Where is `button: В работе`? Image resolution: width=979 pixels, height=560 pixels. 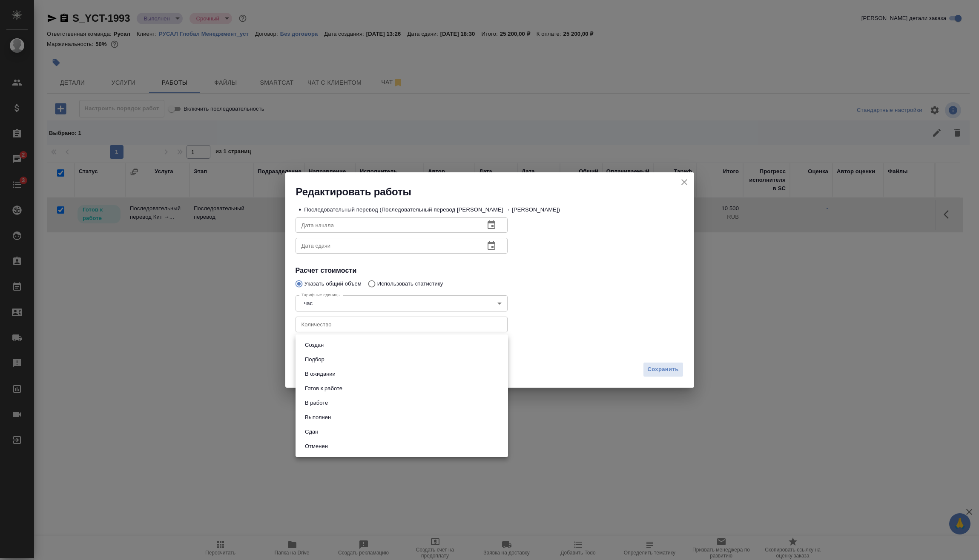
button: В работе is located at coordinates (317, 403).